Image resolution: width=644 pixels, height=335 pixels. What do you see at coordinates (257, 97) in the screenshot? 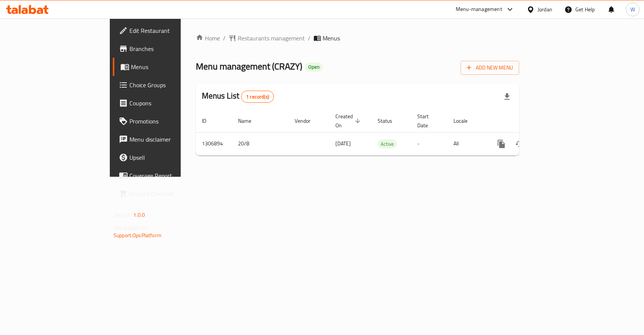
I see `span: 1 record(s)` at bounding box center [257, 97].